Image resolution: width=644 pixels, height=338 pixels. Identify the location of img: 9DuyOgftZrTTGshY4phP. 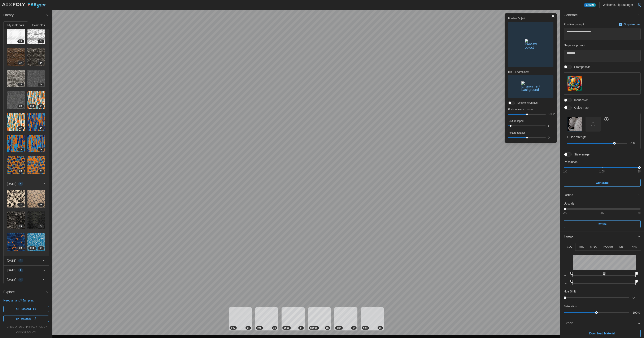
(36, 198).